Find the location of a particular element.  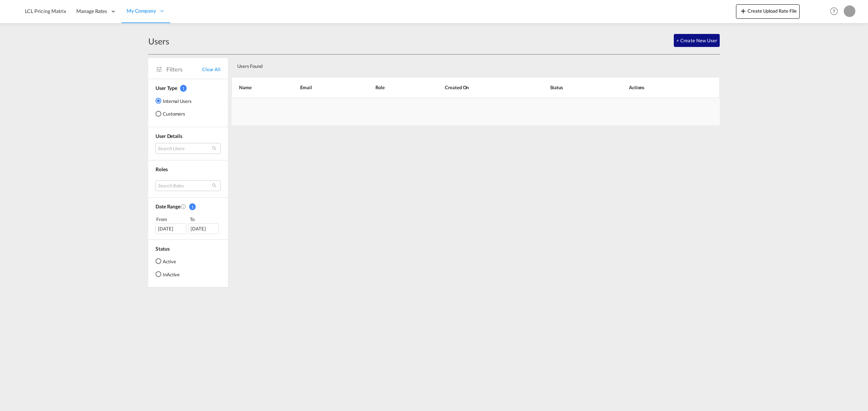

th: Name is located at coordinates (257, 87).